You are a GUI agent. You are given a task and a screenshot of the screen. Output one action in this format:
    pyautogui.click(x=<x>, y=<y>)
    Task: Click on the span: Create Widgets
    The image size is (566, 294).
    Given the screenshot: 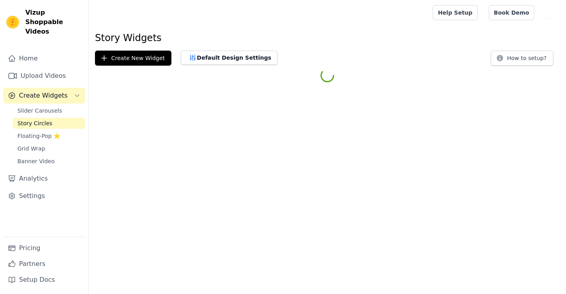 What is the action you would take?
    pyautogui.click(x=43, y=96)
    